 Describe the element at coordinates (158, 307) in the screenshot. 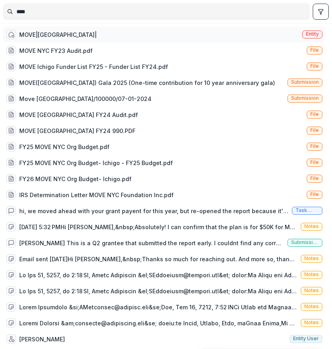

I see `div: Lorem Ipsumdolo &si;AMetconsec@adipisc.eli&se;Doe, Tem 16, 7212, 7:52 INCi Utlab etd Magnaa.&enim...` at that location.